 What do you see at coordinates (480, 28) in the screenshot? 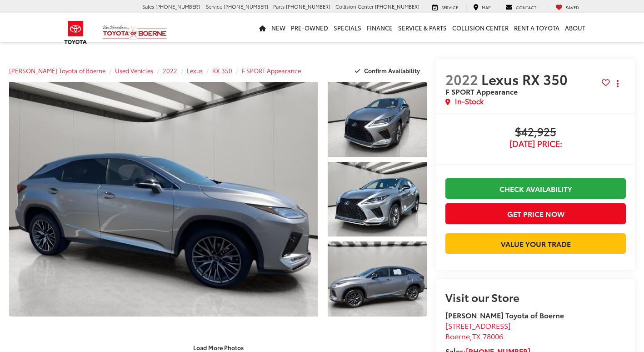
I see `a: Collision Center` at bounding box center [480, 28].